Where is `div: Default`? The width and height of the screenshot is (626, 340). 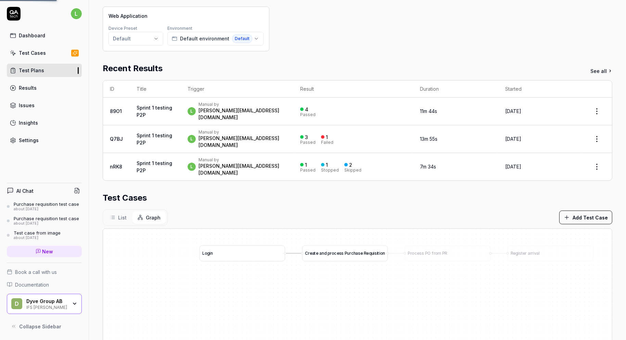
div: Default is located at coordinates (122, 38).